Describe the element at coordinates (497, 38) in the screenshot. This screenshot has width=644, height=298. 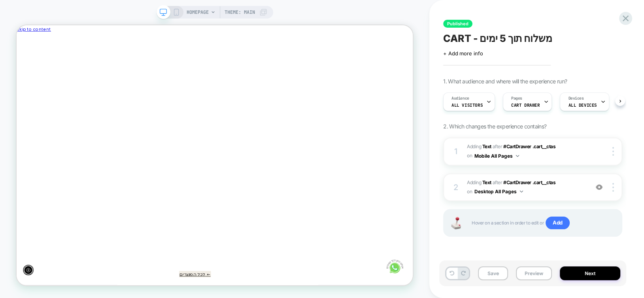
I see `span: CART - משלוח תוך 5 ימים` at that location.